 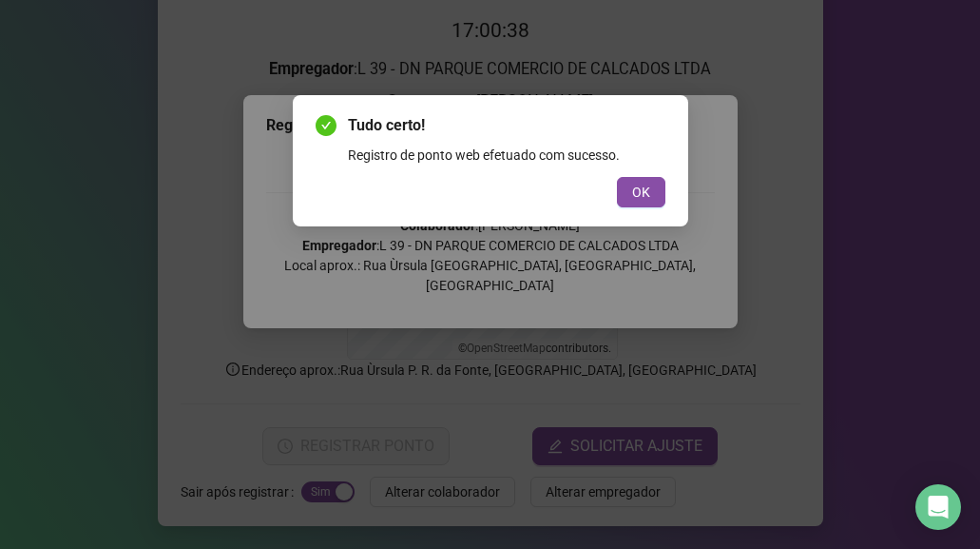 I want to click on div: Registro de ponto web efetuado com sucesso., so click(x=506, y=155).